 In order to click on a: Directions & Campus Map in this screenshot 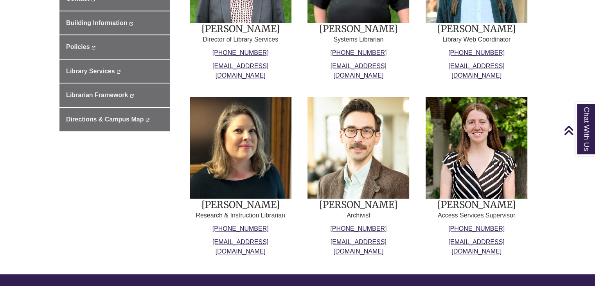, I will do `click(115, 119)`.